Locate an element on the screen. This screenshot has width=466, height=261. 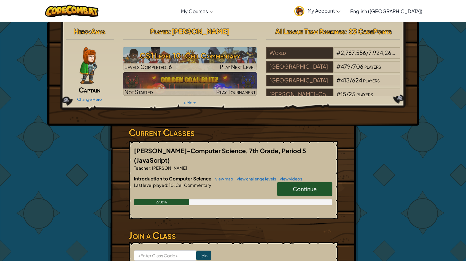
span: 2,767,556 is located at coordinates (353, 52).